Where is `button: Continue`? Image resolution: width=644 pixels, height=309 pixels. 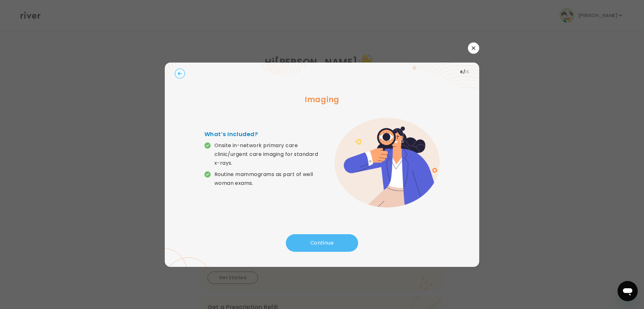 button: Continue is located at coordinates (322, 243).